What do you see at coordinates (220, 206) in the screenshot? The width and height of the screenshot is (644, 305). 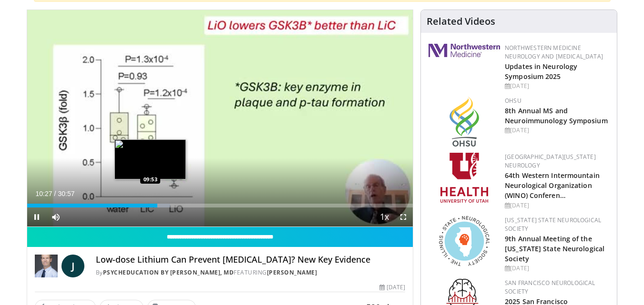 I see `div: Progress Bar` at bounding box center [220, 206].